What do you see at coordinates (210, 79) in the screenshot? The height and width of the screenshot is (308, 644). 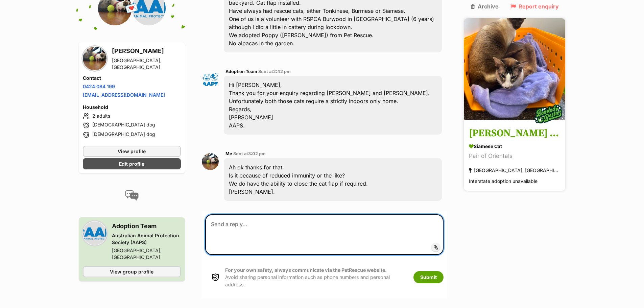 I see `img: Adoption Team profile pic` at bounding box center [210, 79].